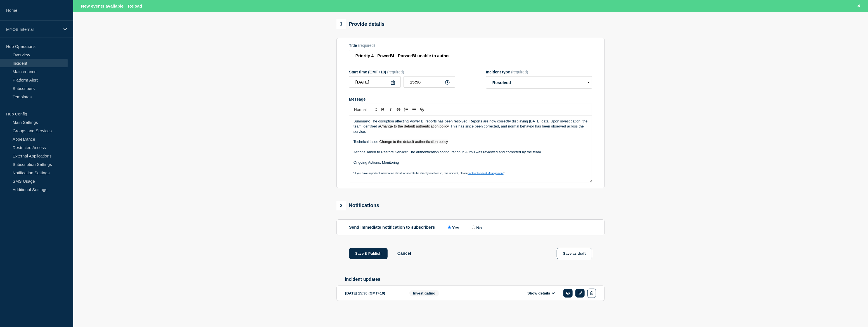 This screenshot has height=327, width=868. I want to click on div: Provide details, so click(361, 24).